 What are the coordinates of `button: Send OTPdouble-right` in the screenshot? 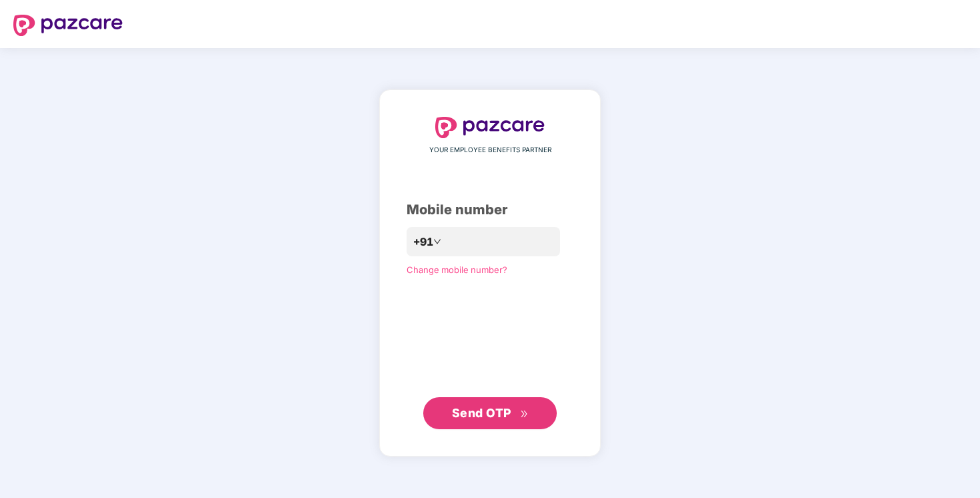 It's located at (490, 413).